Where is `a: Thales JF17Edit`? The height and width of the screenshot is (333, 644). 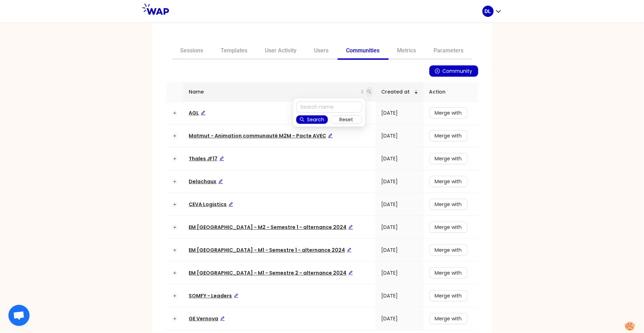
a: Thales JF17Edit is located at coordinates (207, 159).